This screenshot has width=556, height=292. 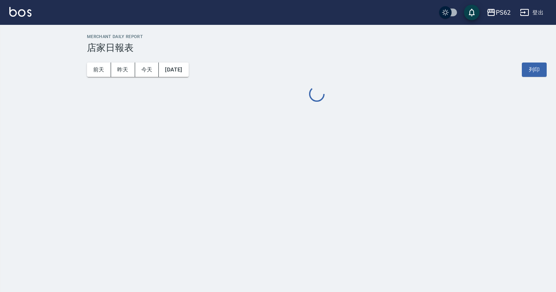 What do you see at coordinates (534, 69) in the screenshot?
I see `button: 列印` at bounding box center [534, 69].